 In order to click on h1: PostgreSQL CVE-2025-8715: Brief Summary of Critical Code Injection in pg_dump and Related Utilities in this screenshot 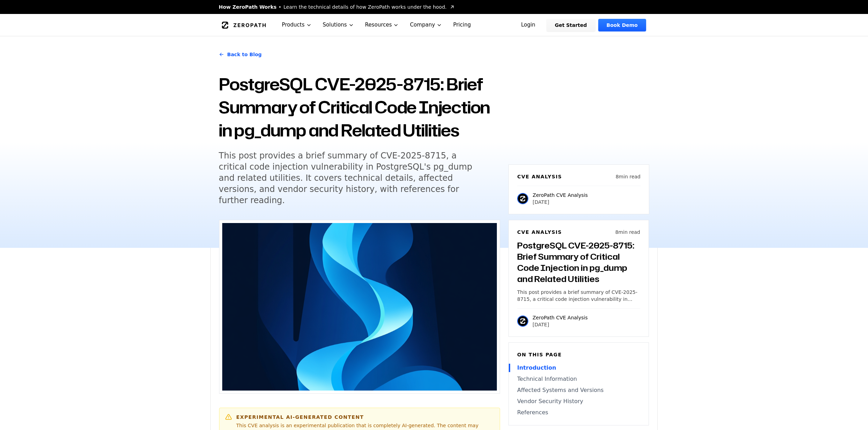, I will do `click(360, 107)`.